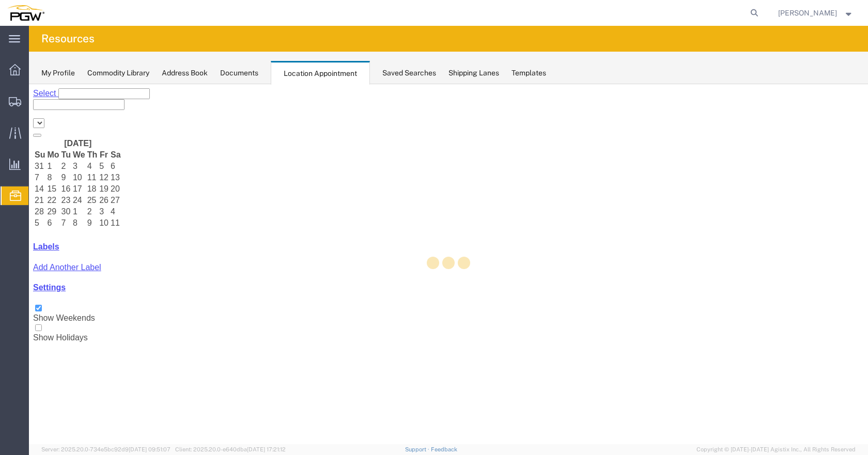 This screenshot has width=868, height=455. I want to click on td: 23, so click(37, 117).